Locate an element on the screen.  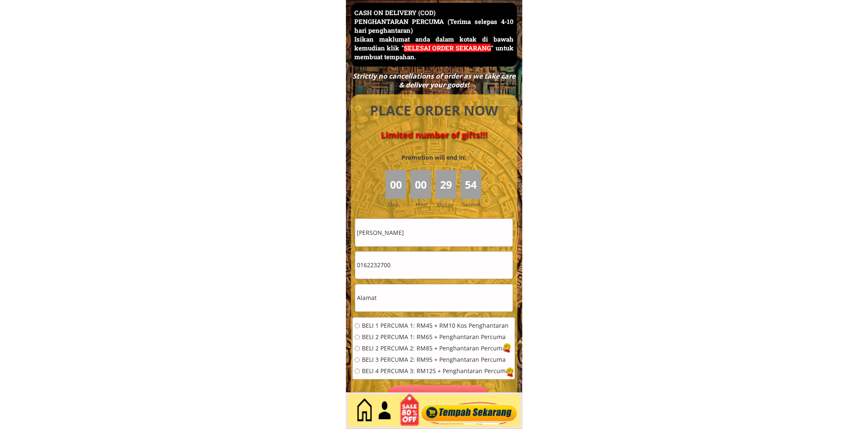
div: Strictly no cancellations of order as we take care & deliver your goods! is located at coordinates (434, 81).